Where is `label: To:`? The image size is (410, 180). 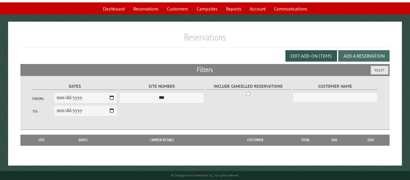
label: To: is located at coordinates (43, 111).